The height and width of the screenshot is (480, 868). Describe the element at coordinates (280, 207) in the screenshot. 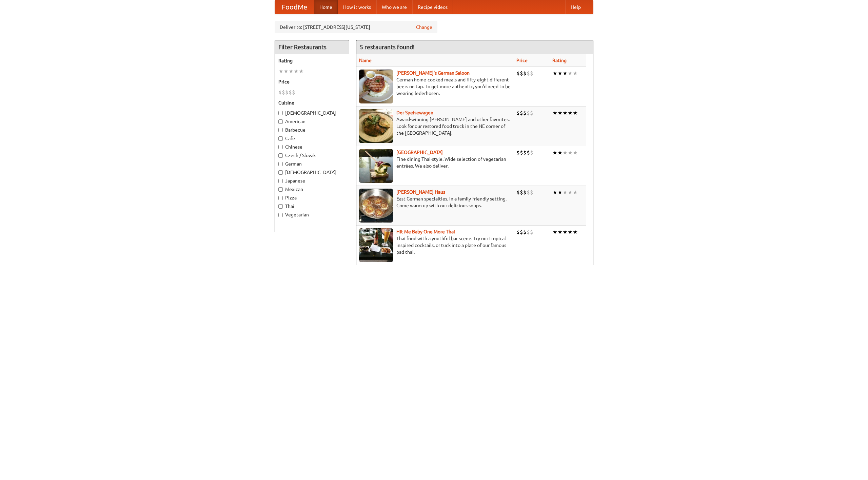

I see `input: Thai` at that location.